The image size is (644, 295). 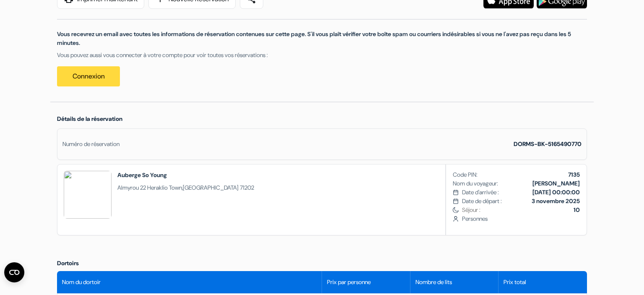 I want to click on span: Nom du voyageur:, so click(x=476, y=183).